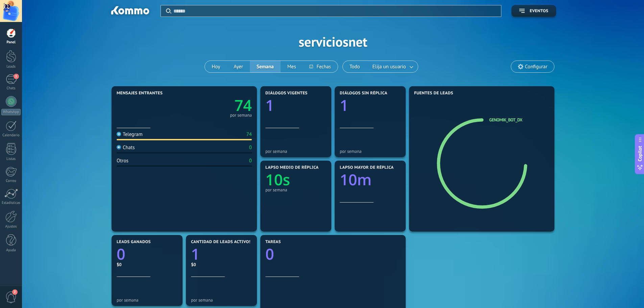  Describe the element at coordinates (130, 134) in the screenshot. I see `div: Telegram` at that location.